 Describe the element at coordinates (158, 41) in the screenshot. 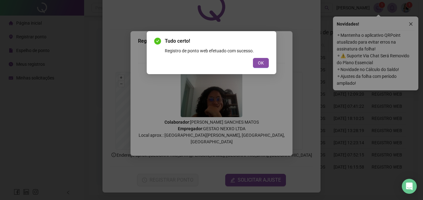

I see `span: check-circle` at that location.